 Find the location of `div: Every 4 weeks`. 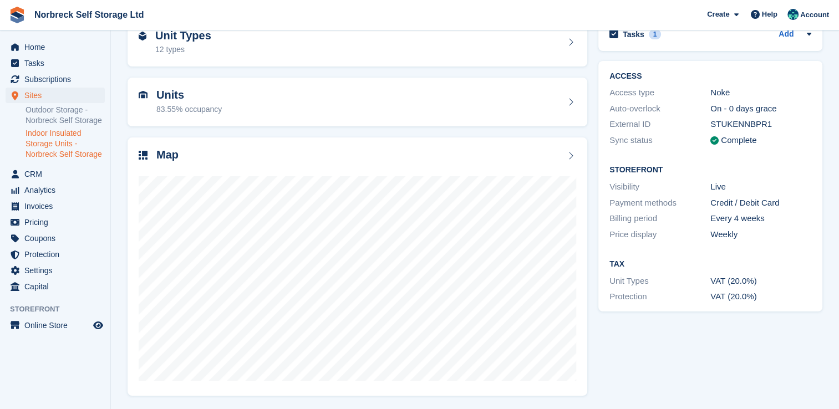

div: Every 4 weeks is located at coordinates (761, 218).